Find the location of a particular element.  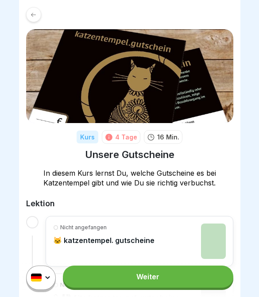

p: 16 Min. is located at coordinates (168, 137).